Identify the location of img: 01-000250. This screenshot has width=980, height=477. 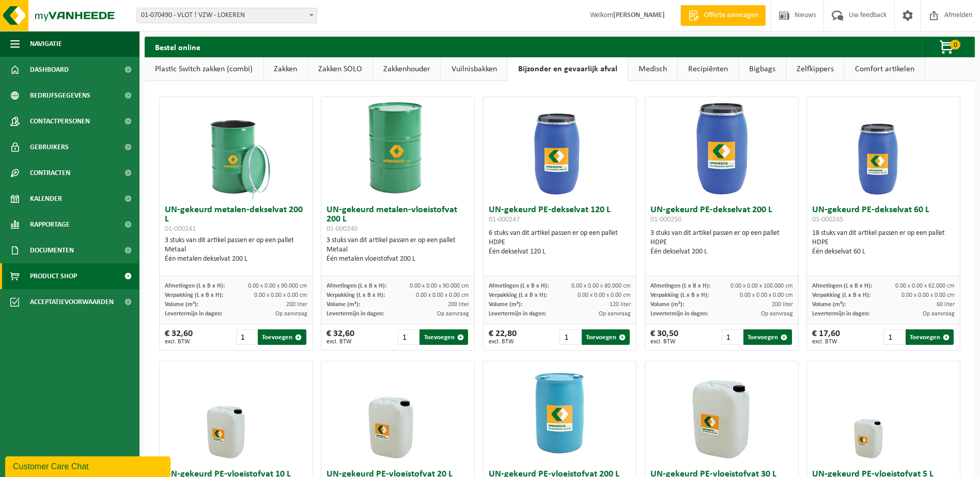
(722, 149).